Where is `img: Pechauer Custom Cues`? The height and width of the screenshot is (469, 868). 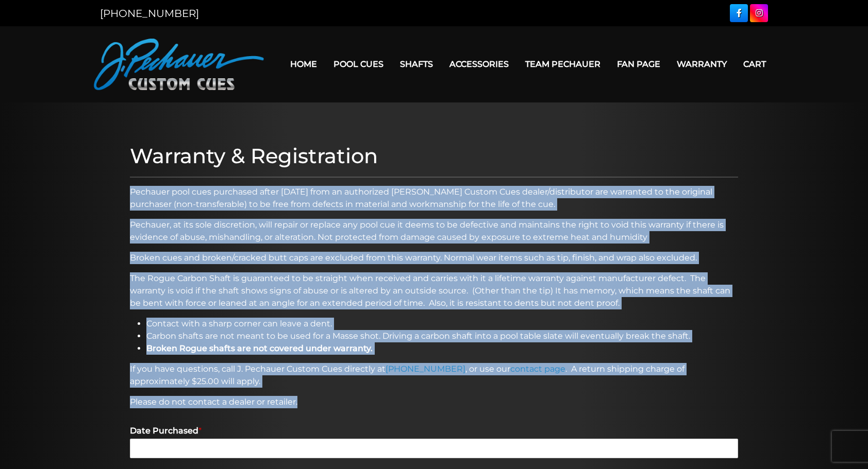
img: Pechauer Custom Cues is located at coordinates (179, 64).